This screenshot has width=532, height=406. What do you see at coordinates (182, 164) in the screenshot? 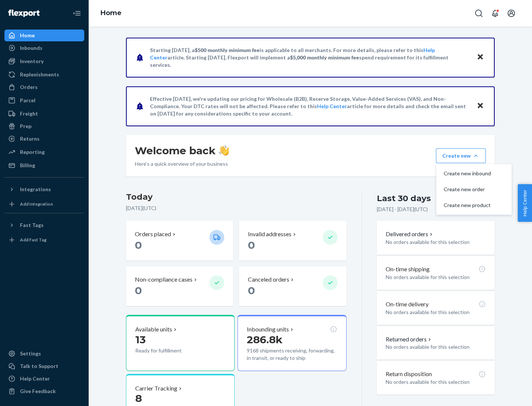
I see `p: Here’s a quick overview of your business` at bounding box center [182, 164].